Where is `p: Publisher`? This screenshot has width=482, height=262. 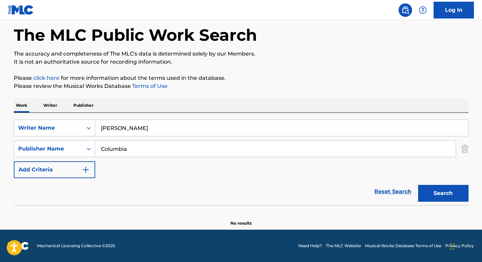
p: Publisher is located at coordinates (83, 105).